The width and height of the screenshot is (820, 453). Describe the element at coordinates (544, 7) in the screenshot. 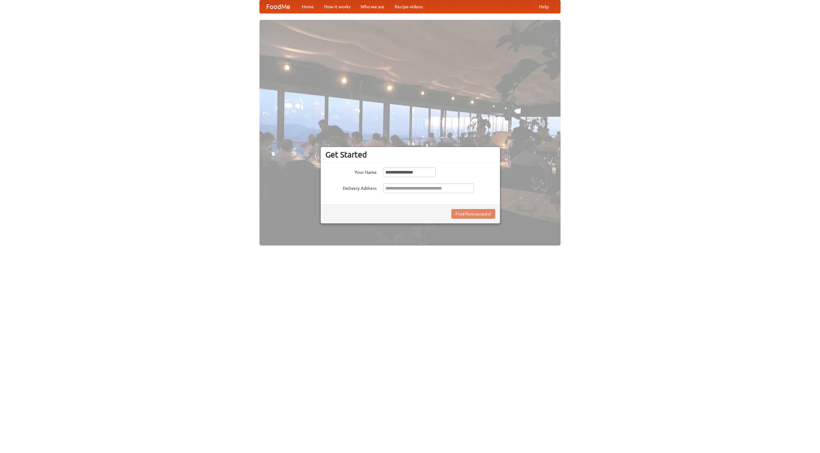

I see `a: Help` at that location.